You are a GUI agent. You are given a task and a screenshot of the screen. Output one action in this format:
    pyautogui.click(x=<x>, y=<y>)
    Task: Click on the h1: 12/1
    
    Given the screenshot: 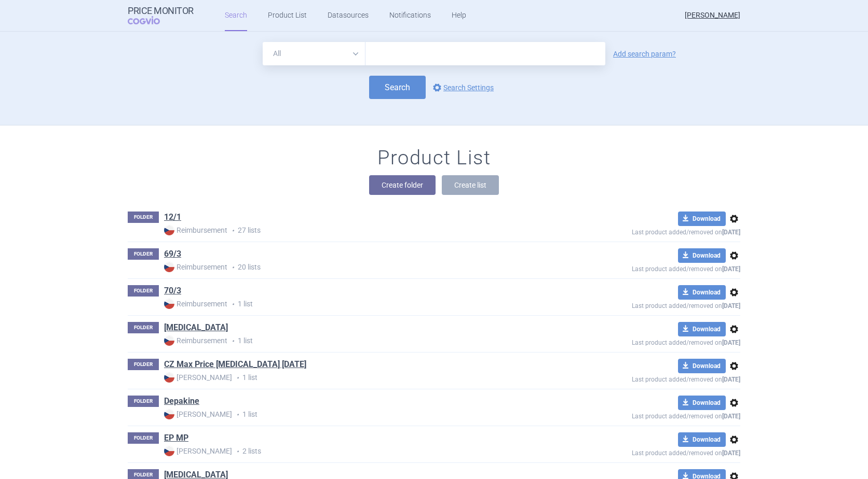 What is the action you would take?
    pyautogui.click(x=172, y=218)
    